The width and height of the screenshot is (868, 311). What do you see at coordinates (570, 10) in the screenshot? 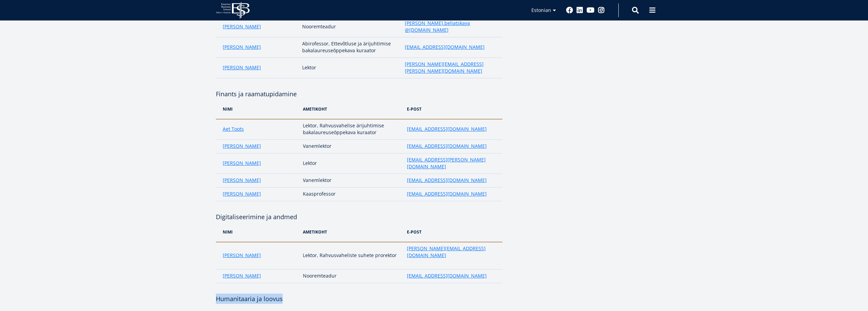
I see `a: Facebook` at bounding box center [570, 10].